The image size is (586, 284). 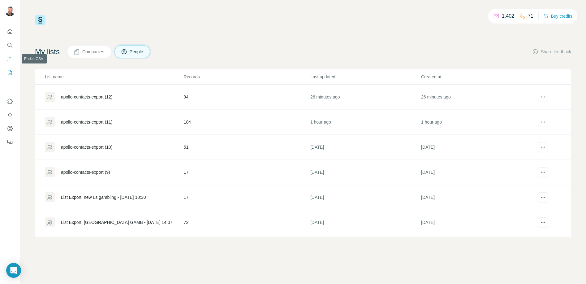 I want to click on button: Dashboard, so click(x=10, y=128).